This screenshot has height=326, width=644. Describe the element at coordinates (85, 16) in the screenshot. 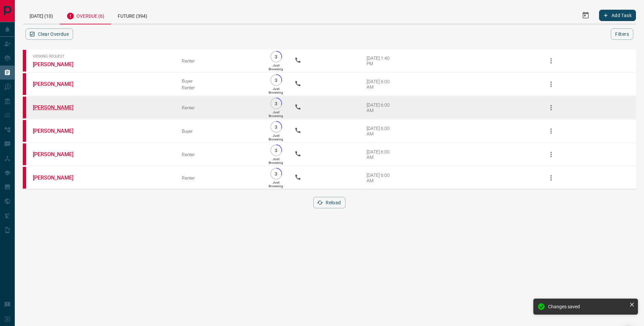

I see `div: Overdue (6)` at that location.